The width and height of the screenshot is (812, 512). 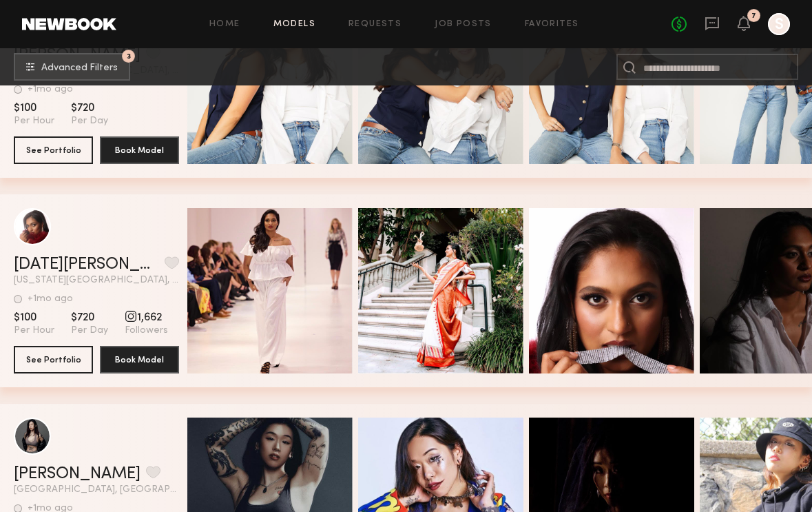 What do you see at coordinates (753, 16) in the screenshot?
I see `div: 7` at bounding box center [753, 16].